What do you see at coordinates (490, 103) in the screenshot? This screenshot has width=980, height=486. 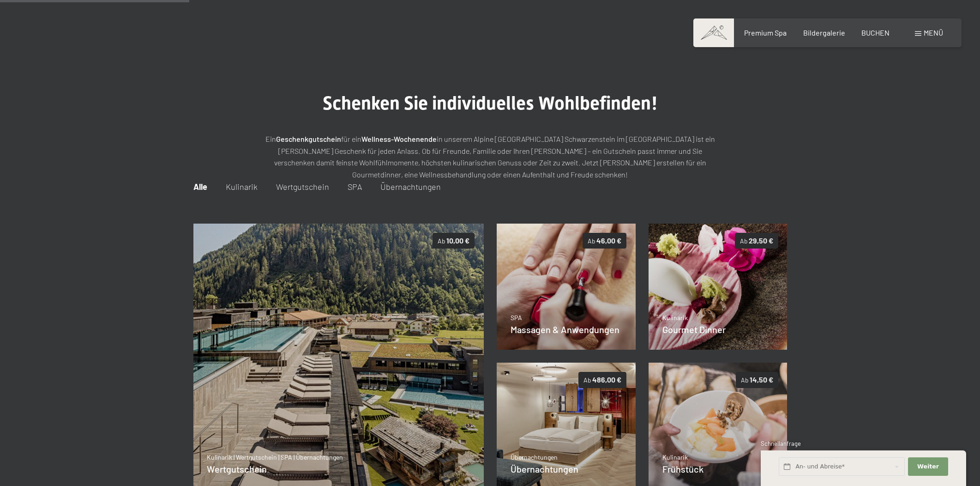 I see `span: Schenken Sie individuelles Wohlbefinden!` at bounding box center [490, 103].